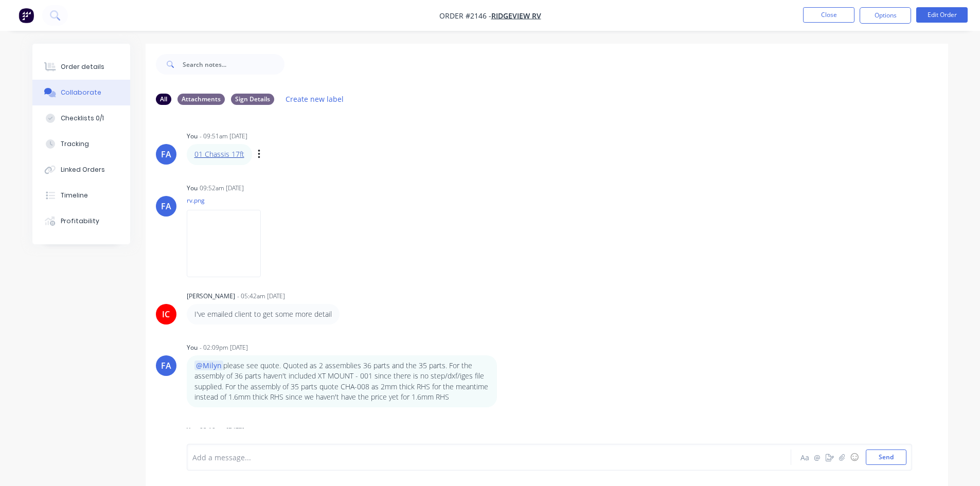 Image resolution: width=980 pixels, height=486 pixels. Describe the element at coordinates (83, 119) in the screenshot. I see `div: Checklists 0/1` at that location.